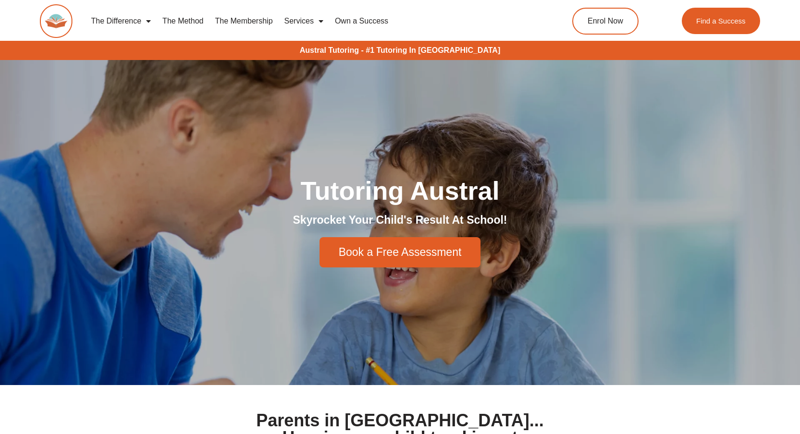 Image resolution: width=800 pixels, height=434 pixels. I want to click on h2: Skyrocket Your Child's Result At School!, so click(400, 221).